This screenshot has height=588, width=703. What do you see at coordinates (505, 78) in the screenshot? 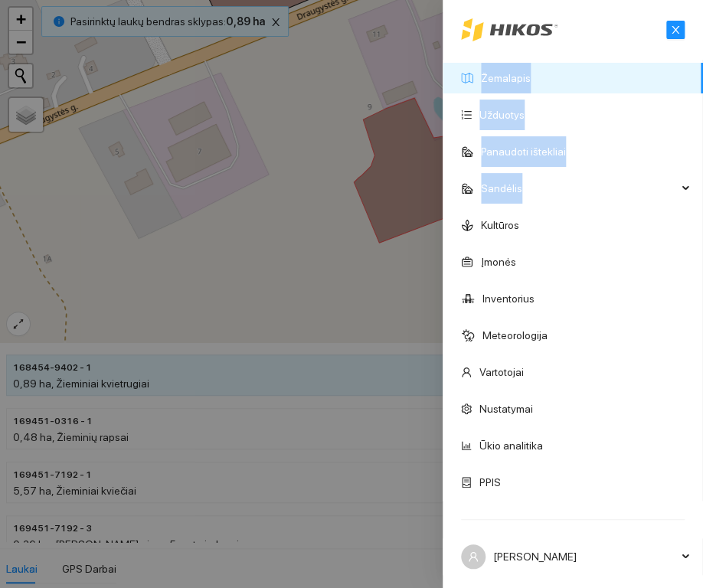
I see `a: Žemalapis` at bounding box center [505, 78].